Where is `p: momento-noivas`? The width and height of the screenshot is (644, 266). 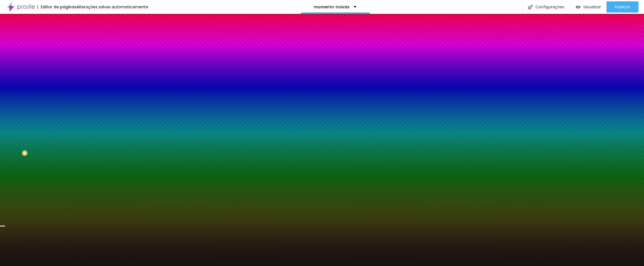 p: momento-noivas is located at coordinates (332, 7).